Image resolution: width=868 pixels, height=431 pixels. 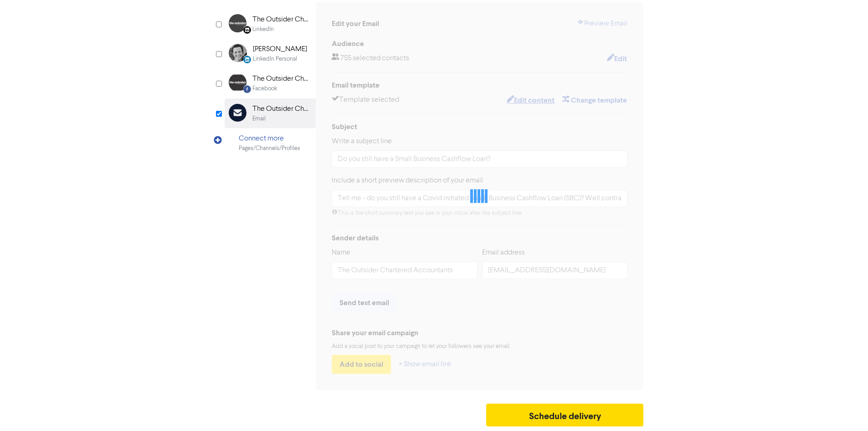 What do you see at coordinates (565, 415) in the screenshot?
I see `button: Schedule delivery` at bounding box center [565, 415].